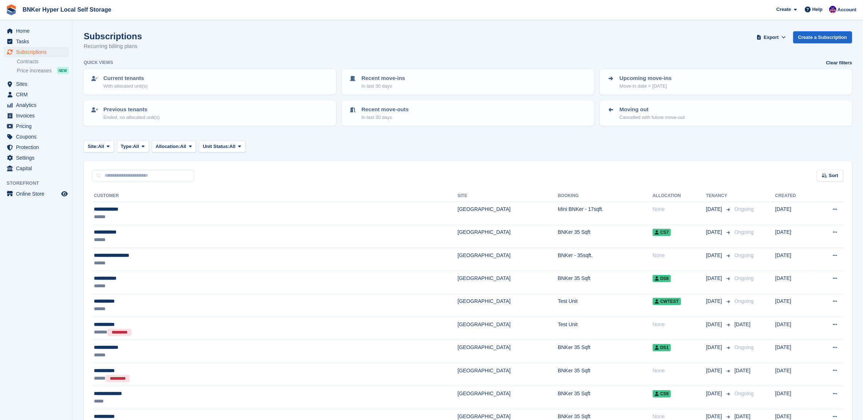 This screenshot has width=863, height=420. I want to click on span: Account, so click(847, 10).